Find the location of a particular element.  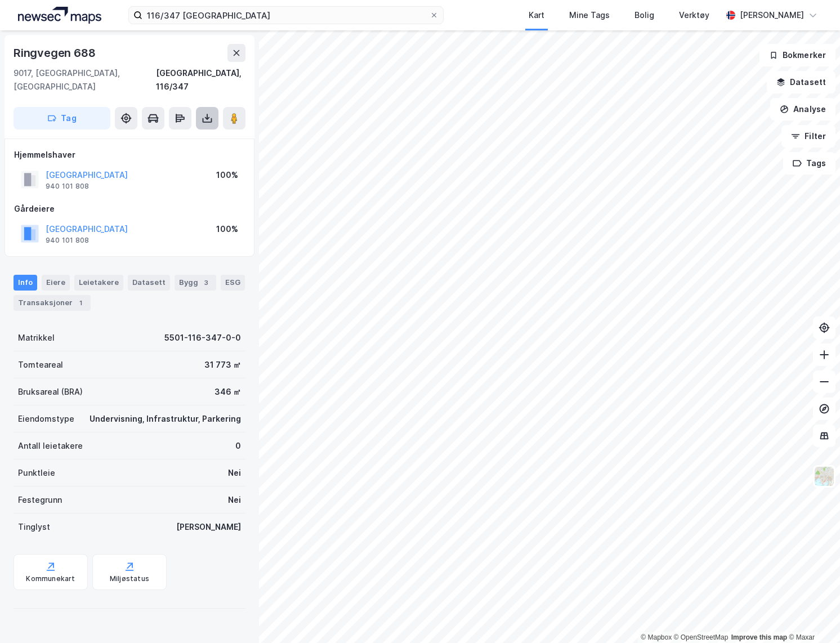

div: Tinglyst is located at coordinates (34, 527).